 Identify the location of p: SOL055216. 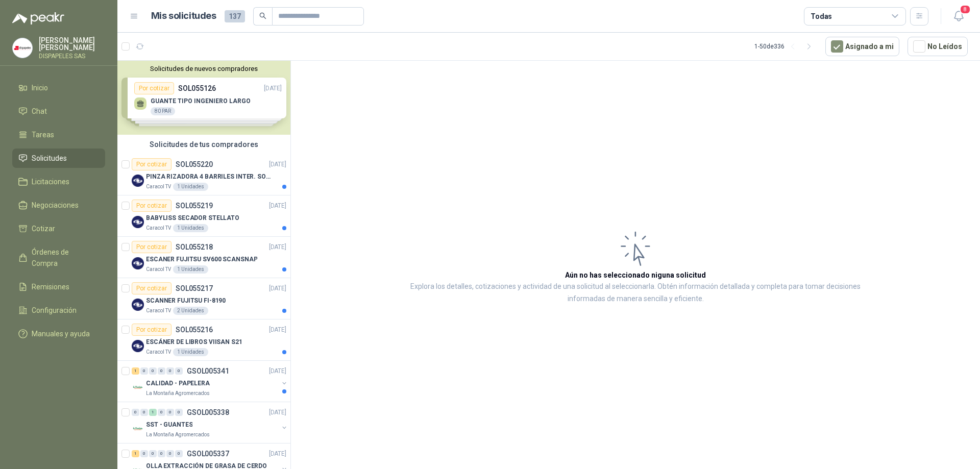
(194, 330).